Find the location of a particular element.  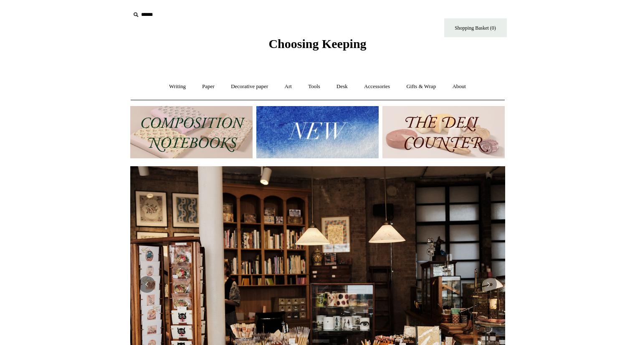

img: The Deli Counter is located at coordinates (443, 132).